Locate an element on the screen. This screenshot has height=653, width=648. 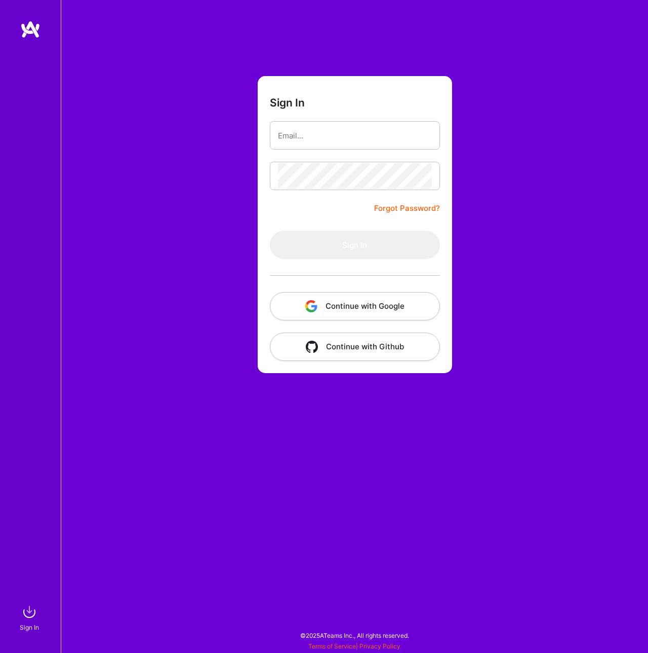
a: Forgot Password? is located at coordinates (407, 208).